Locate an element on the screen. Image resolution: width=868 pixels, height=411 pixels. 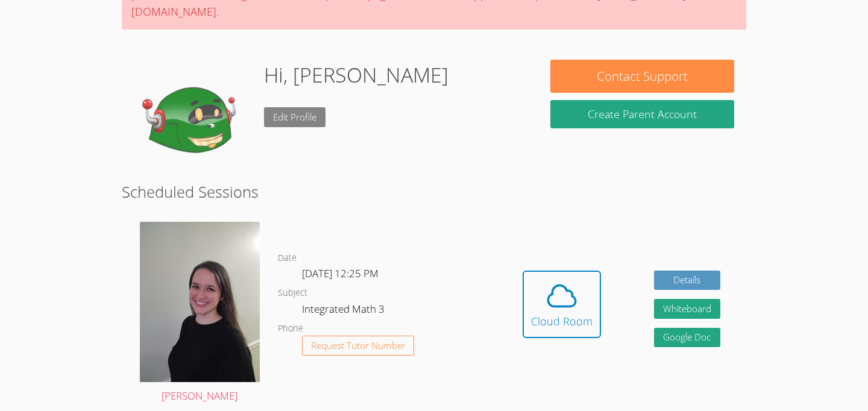
a: Edit Profile is located at coordinates (294, 117).